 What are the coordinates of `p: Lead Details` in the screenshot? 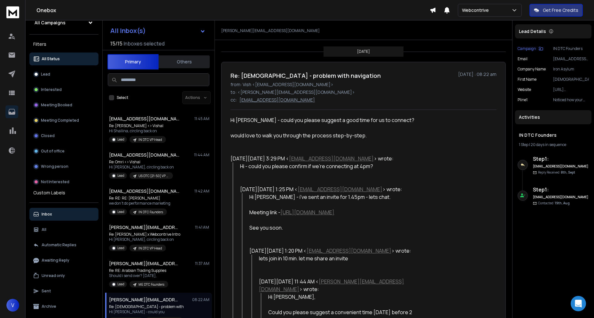 It's located at (533, 31).